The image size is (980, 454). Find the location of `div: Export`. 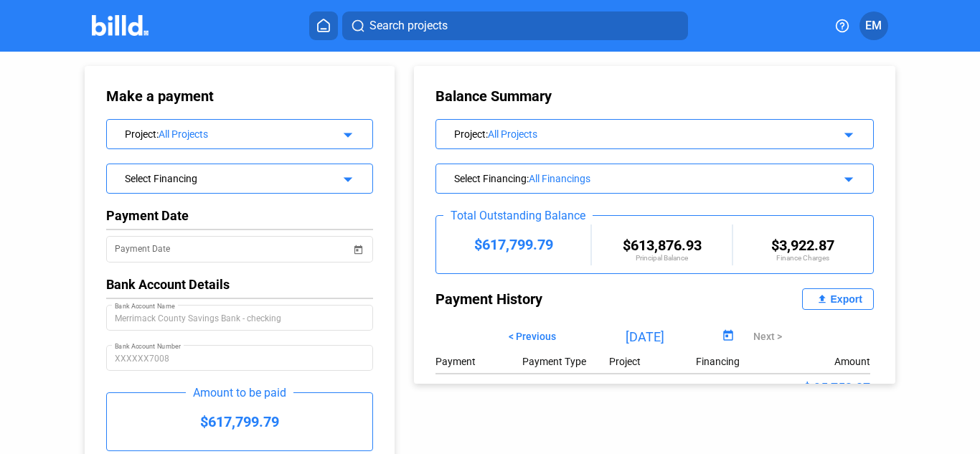

div: Export is located at coordinates (846, 299).